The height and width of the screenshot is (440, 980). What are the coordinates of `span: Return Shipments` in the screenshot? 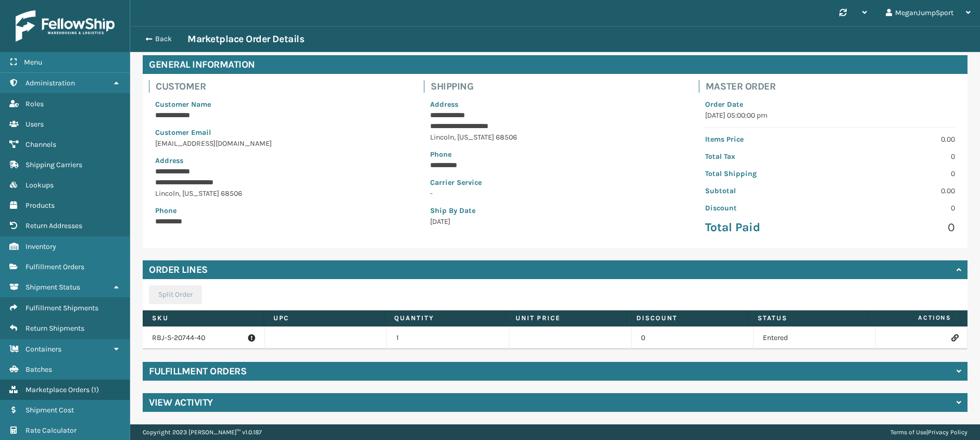 It's located at (54, 329).